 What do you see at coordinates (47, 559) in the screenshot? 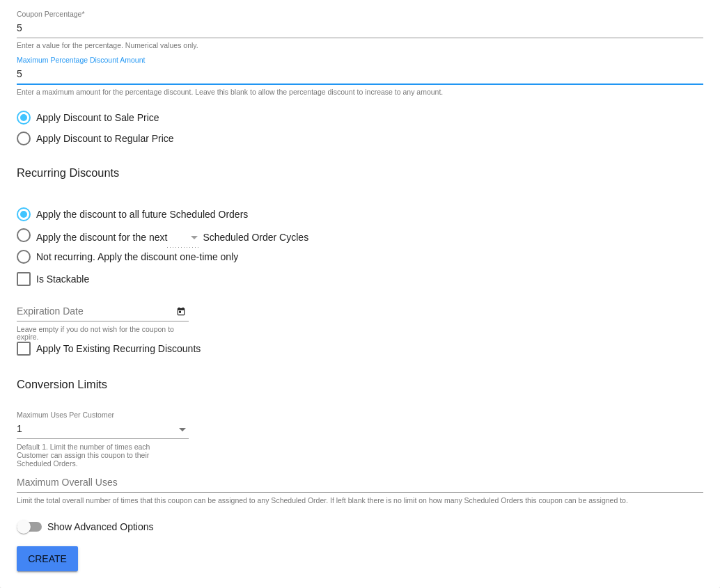
I see `button: Create` at bounding box center [47, 559].